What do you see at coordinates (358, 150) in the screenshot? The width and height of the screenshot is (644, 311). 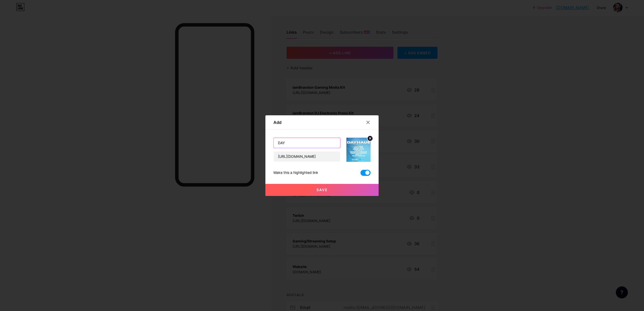 I see `img: link_thumbnail` at bounding box center [358, 150].